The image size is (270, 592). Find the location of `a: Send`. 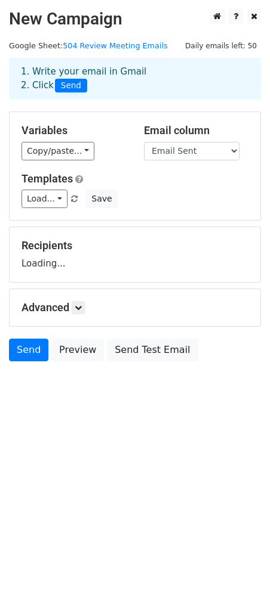

a: Send is located at coordinates (29, 350).